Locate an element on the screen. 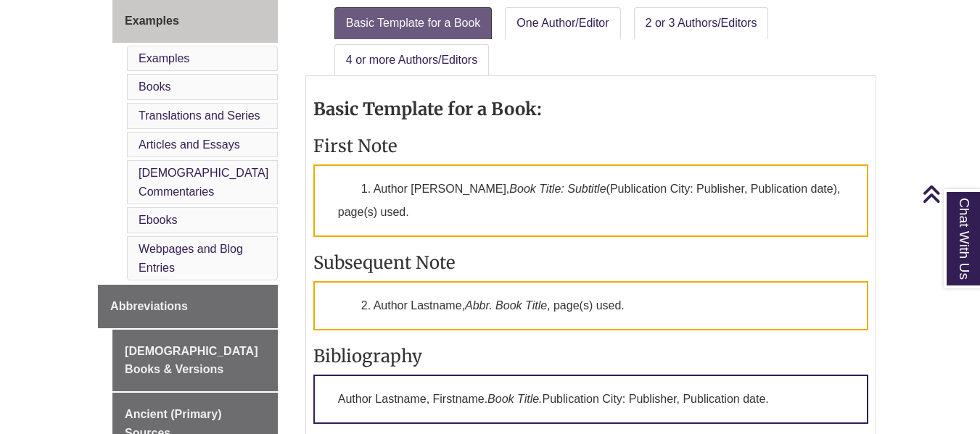  em: Abbr. Book Title is located at coordinates (506, 305).